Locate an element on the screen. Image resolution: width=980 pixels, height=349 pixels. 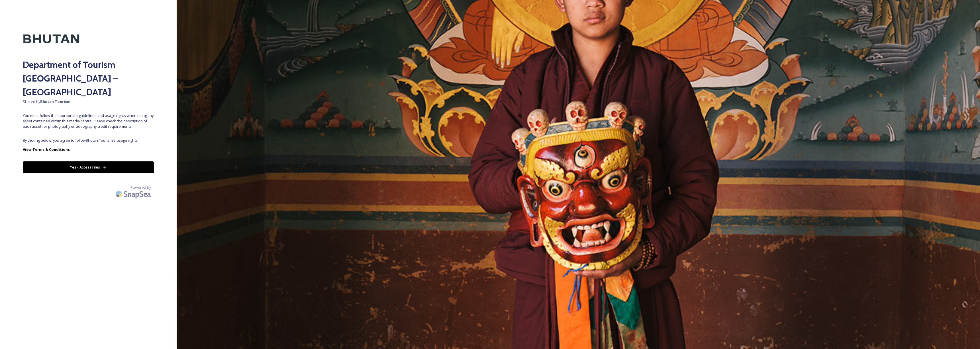
span: You must follow the appropriate guidelines and usage rights when using any asset contained within... is located at coordinates (88, 122).